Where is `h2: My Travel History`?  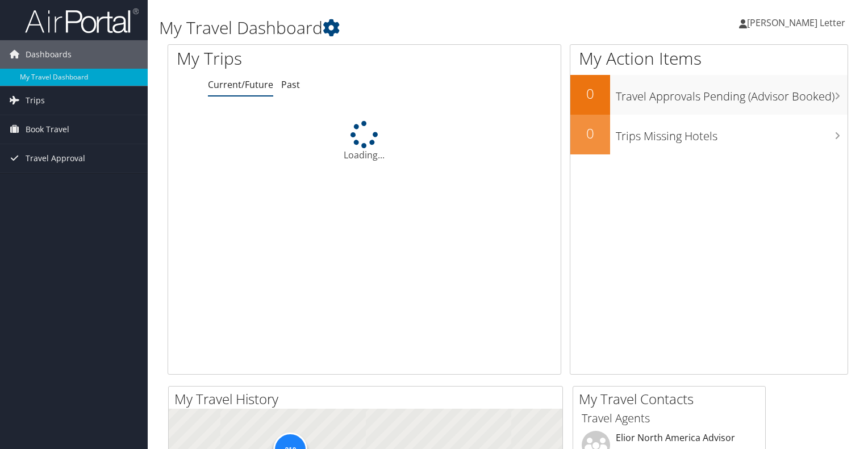 h2: My Travel History is located at coordinates (368, 399).